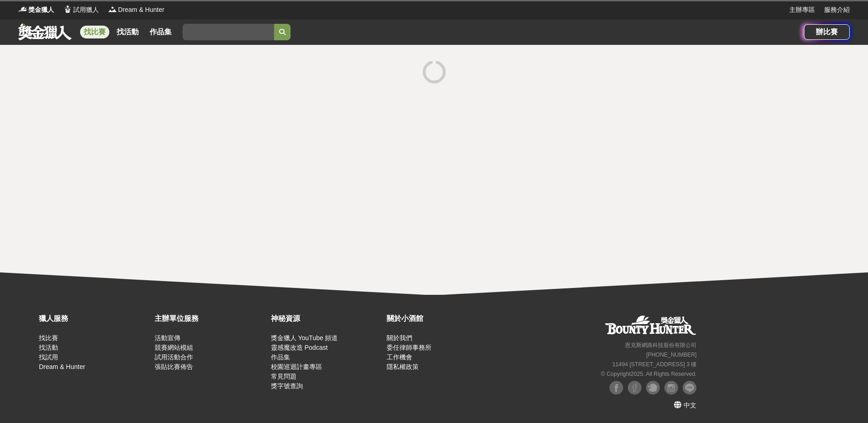 The height and width of the screenshot is (423, 868). I want to click on div: 辦比賽, so click(827, 32).